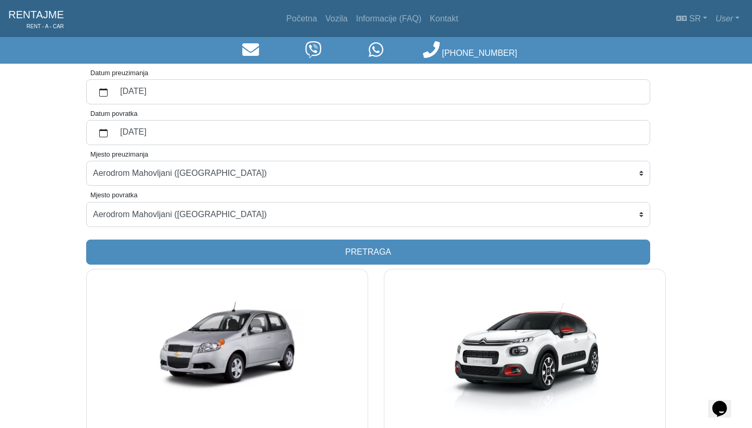 The image size is (752, 428). Describe the element at coordinates (388, 19) in the screenshot. I see `a: Informacije (FAQ)` at that location.